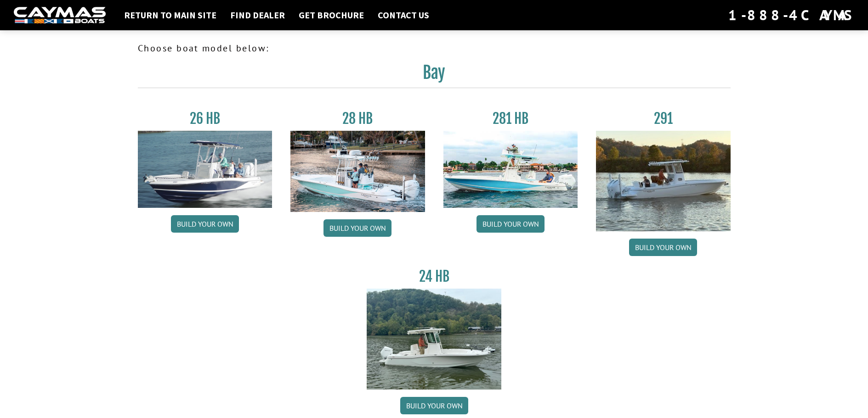 The height and width of the screenshot is (418, 868). Describe the element at coordinates (510, 169) in the screenshot. I see `img: 28-hb-twin.jpg` at that location.